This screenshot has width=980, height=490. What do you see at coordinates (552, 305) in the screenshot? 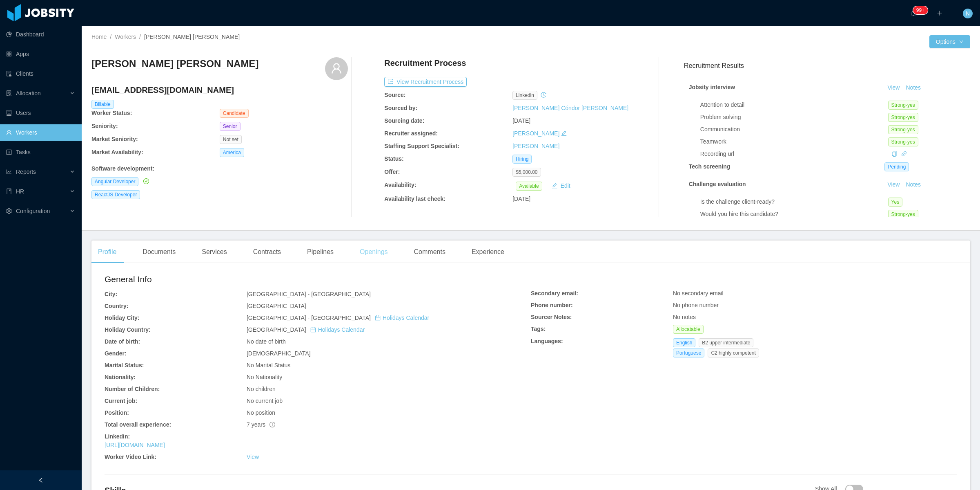
I see `b: Phone number:` at bounding box center [552, 305].